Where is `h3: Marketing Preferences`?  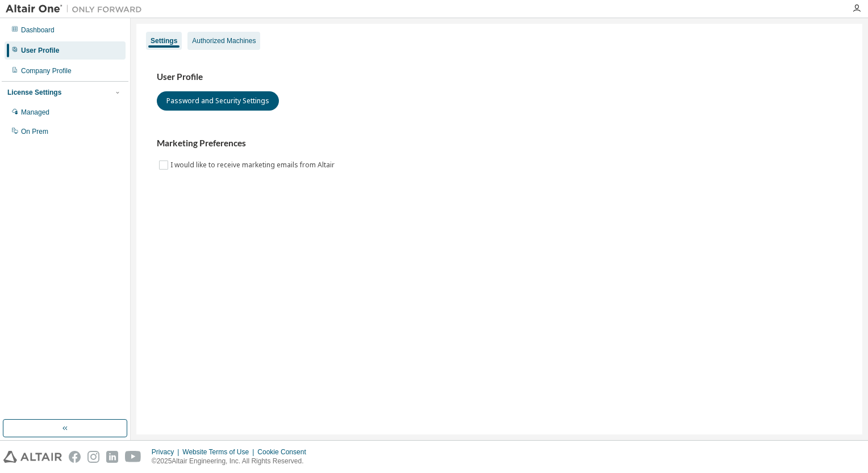 h3: Marketing Preferences is located at coordinates (499, 143).